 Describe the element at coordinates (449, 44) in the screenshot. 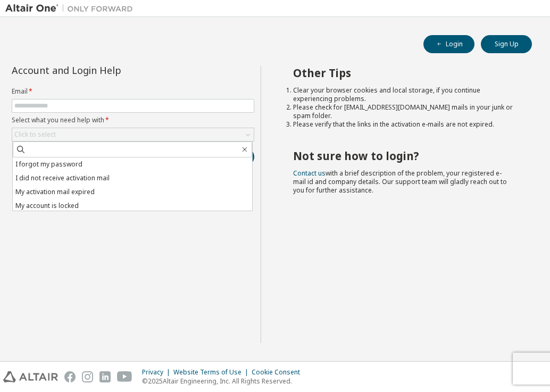

I see `button: Login` at that location.